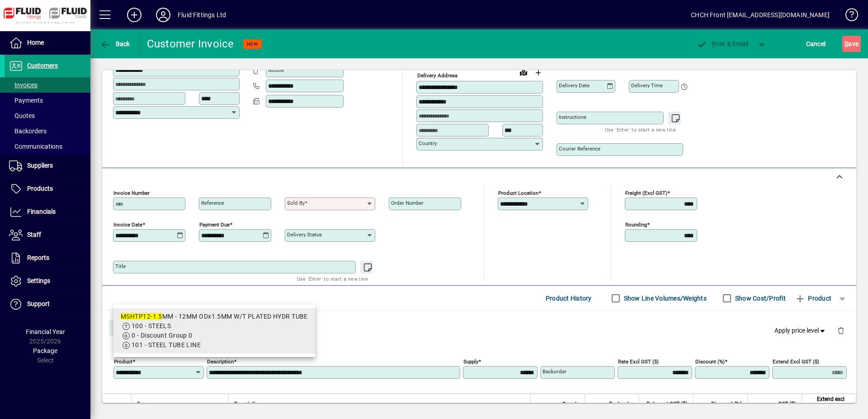 The height and width of the screenshot is (419, 868). I want to click on button: Save, so click(852, 44).